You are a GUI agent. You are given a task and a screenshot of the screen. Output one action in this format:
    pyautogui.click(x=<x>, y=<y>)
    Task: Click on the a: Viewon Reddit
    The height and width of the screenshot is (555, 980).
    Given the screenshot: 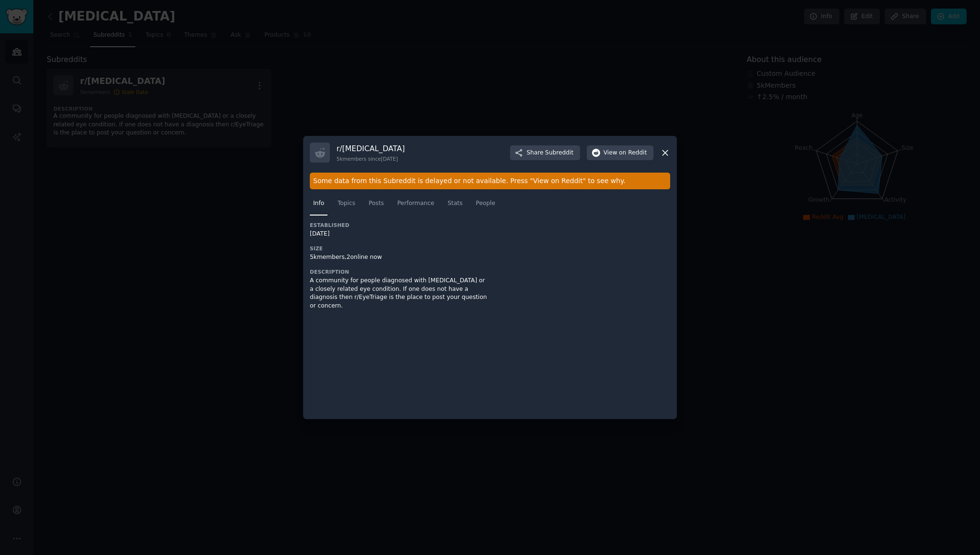 What is the action you would take?
    pyautogui.click(x=620, y=153)
    